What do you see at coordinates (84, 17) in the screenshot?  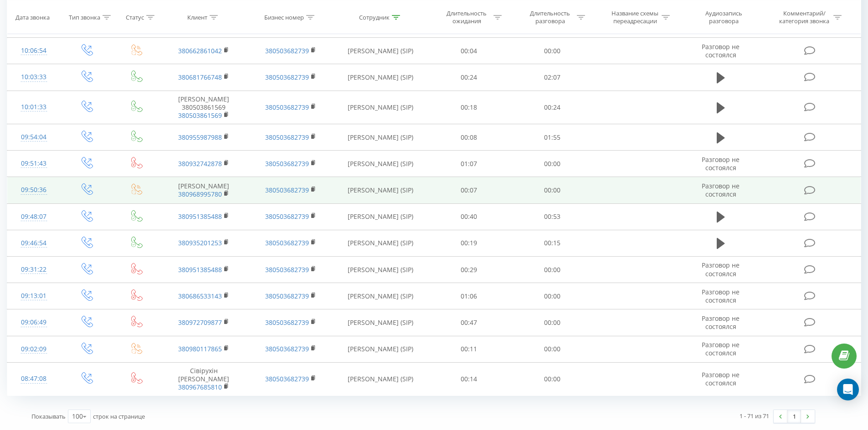 I see `div: Тип звонка` at bounding box center [84, 17].